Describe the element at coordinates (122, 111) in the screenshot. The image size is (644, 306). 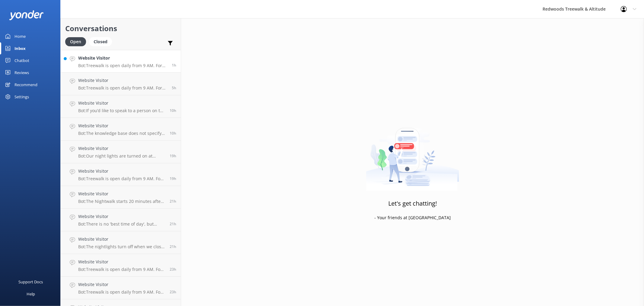
I see `p: Bot: If you’d like to speak to a person on the Redwoods Treewalk & Altitude team, please call [PH...` at that location.